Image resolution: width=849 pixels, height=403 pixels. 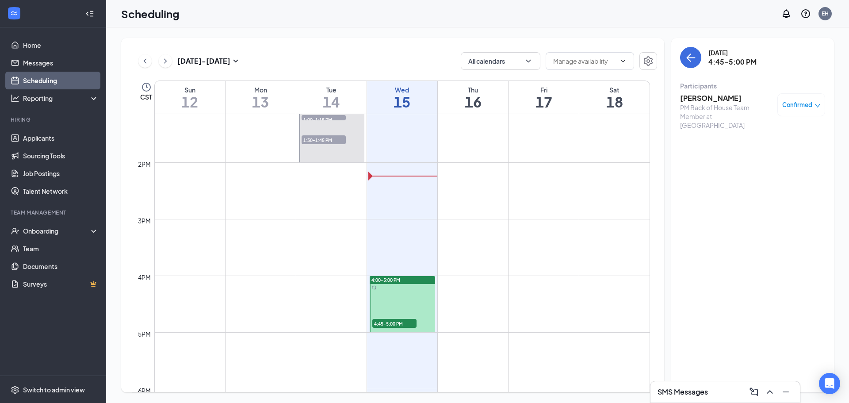 I want to click on svg: UserCheck, so click(x=15, y=231).